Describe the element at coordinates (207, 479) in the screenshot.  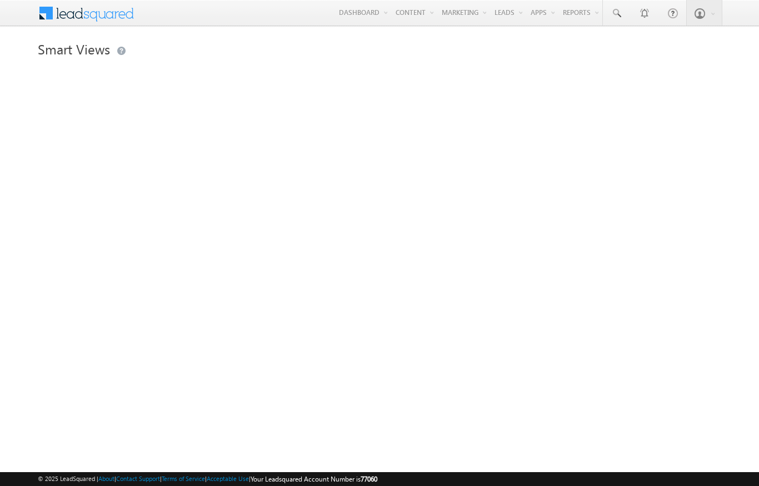
I see `span: © 2025 LeadSquared | | | | |` at that location.